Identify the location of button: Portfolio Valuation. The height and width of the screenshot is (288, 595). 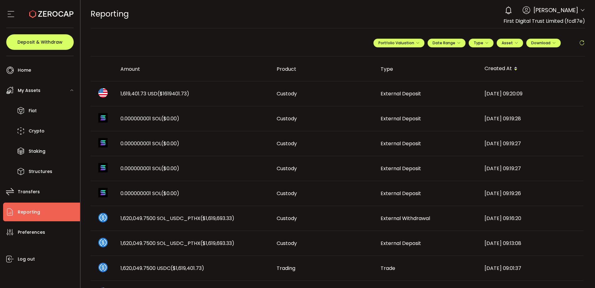
(399, 43).